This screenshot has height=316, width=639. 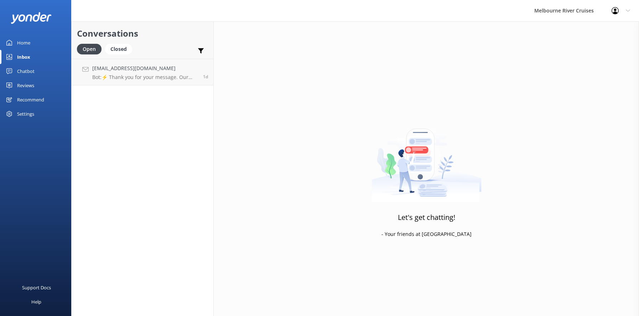 I want to click on div: Reviews, so click(x=26, y=85).